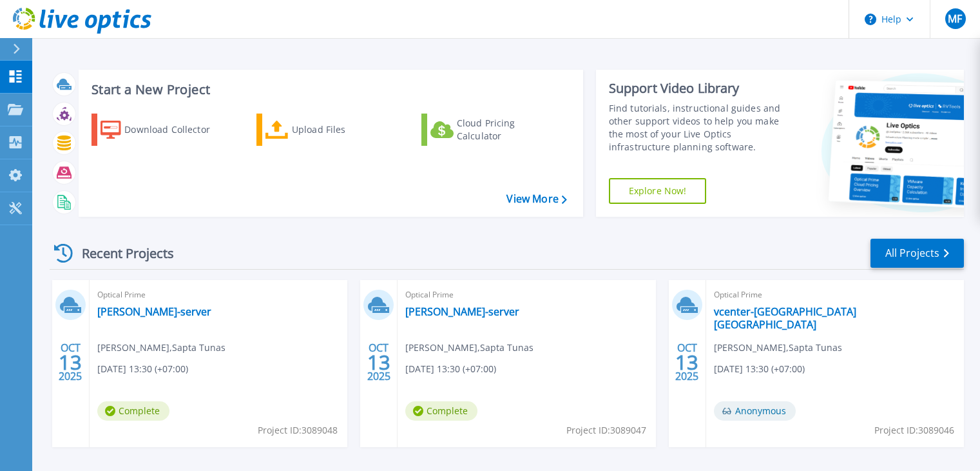 The height and width of the screenshot is (471, 980). Describe the element at coordinates (918, 253) in the screenshot. I see `a: All Projects` at that location.